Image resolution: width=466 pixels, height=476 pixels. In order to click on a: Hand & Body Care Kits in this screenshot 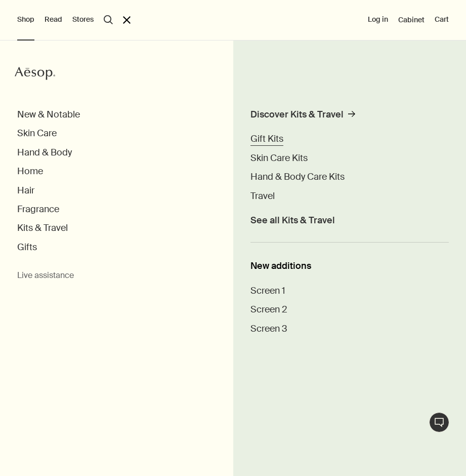, I will do `click(297, 177)`.